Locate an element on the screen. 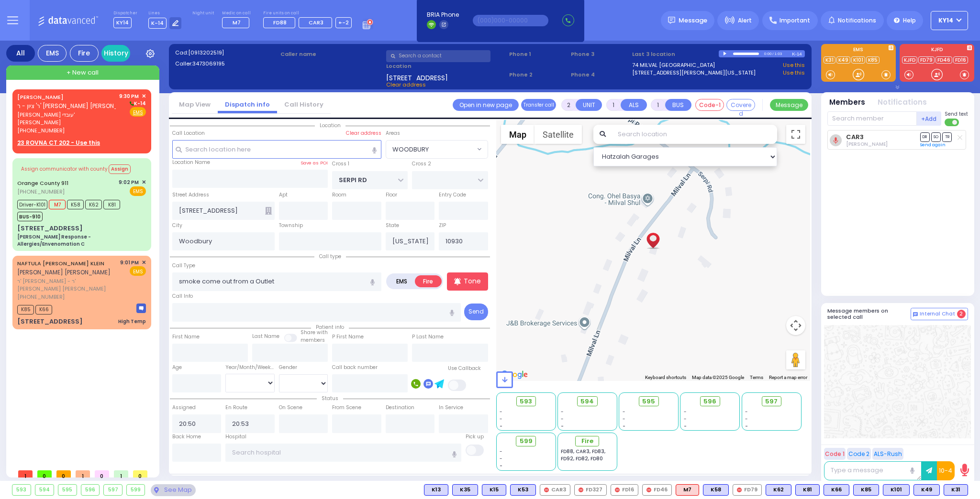 This screenshot has height=499, width=980. label: Medic on call is located at coordinates (237, 13).